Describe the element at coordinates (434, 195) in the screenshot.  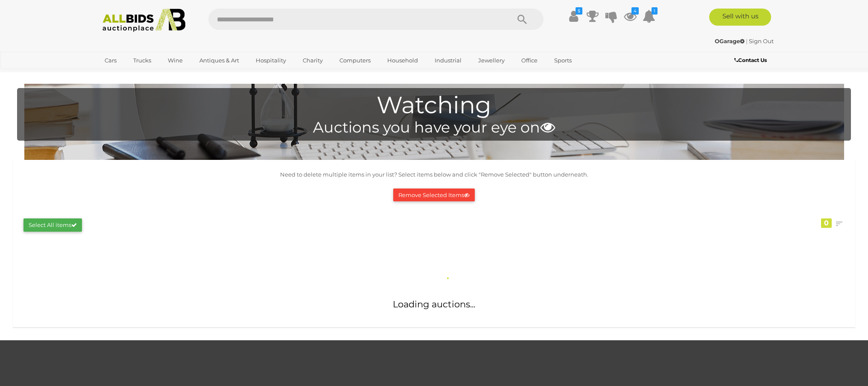
I see `button: Remove Selected Items` at that location.